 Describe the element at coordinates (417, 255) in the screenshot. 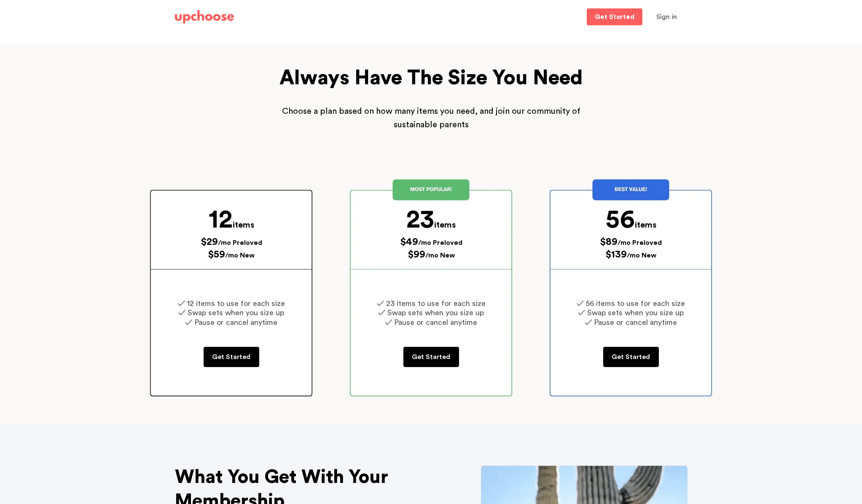

I see `span: $99` at that location.